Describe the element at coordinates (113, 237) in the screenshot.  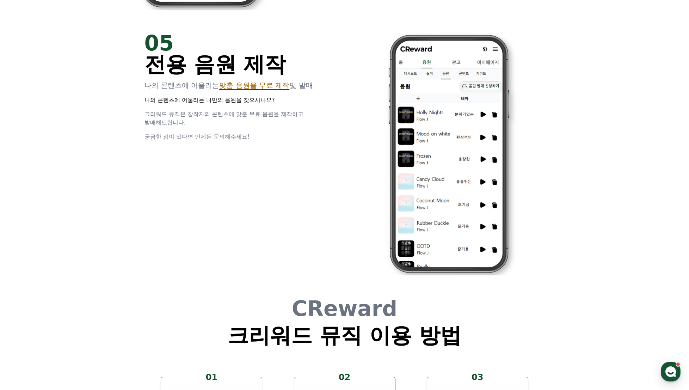
I see `span: 설정` at that location.